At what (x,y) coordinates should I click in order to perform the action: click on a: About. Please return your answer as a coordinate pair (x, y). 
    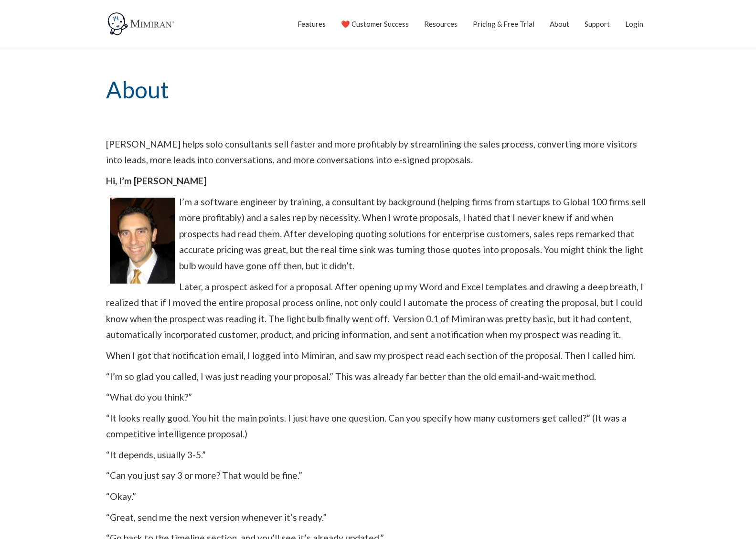
    Looking at the image, I should click on (559, 24).